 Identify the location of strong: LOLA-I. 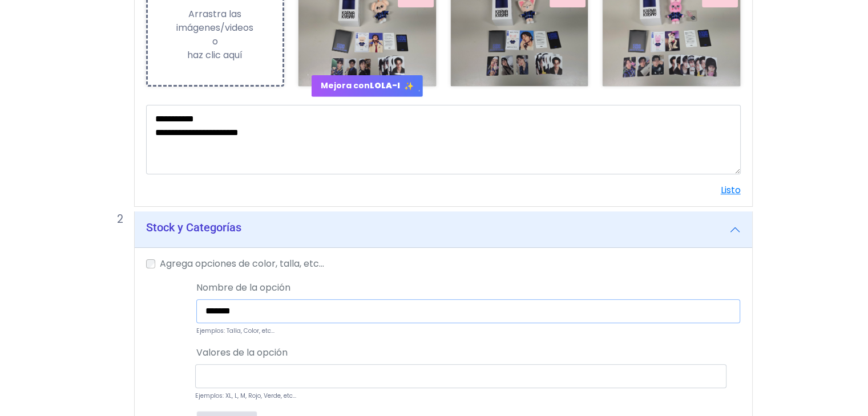
(385, 86).